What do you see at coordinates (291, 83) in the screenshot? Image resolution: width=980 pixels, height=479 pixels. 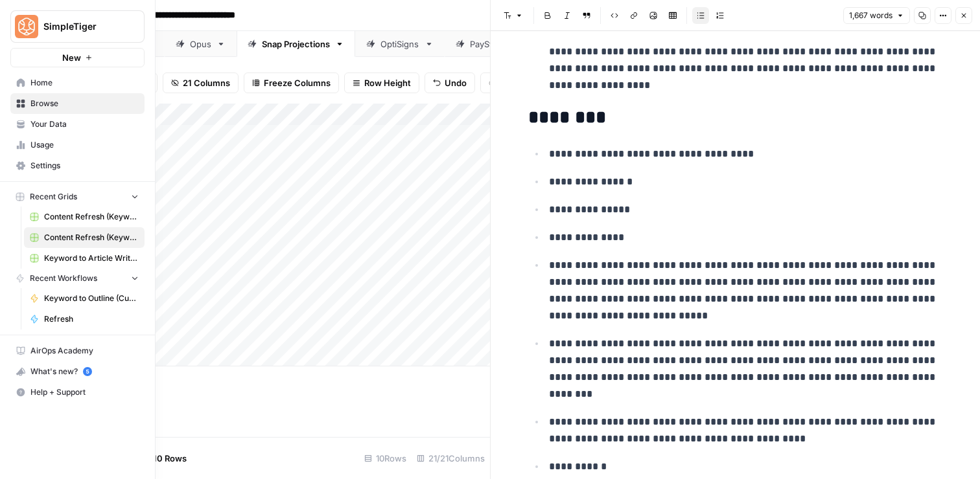 I see `button: Freeze Columns` at bounding box center [291, 83].